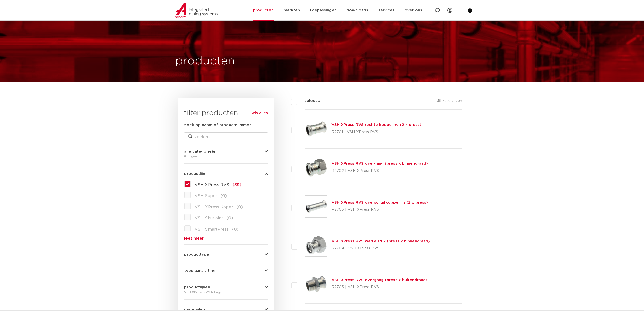 The height and width of the screenshot is (311, 644). I want to click on img: Thumbnail for VSH XPress RVS overgang (press x binnendraad), so click(316, 167).